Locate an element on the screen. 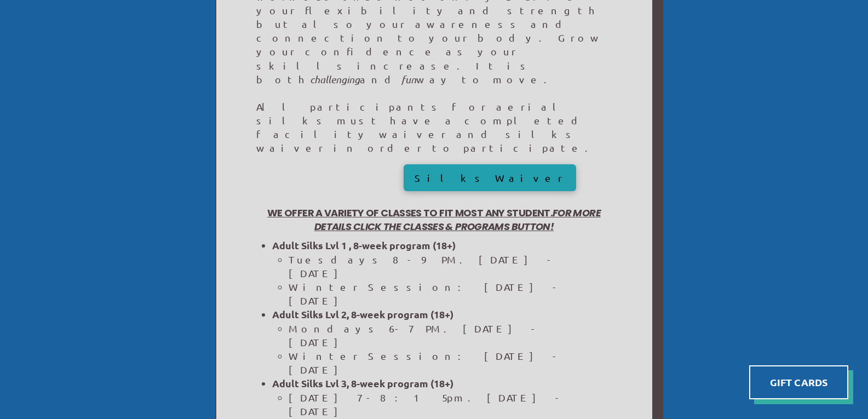 This screenshot has width=868, height=419. strong: Adult Silks Lvl 1 , 8-week program (18+) is located at coordinates (363, 245).